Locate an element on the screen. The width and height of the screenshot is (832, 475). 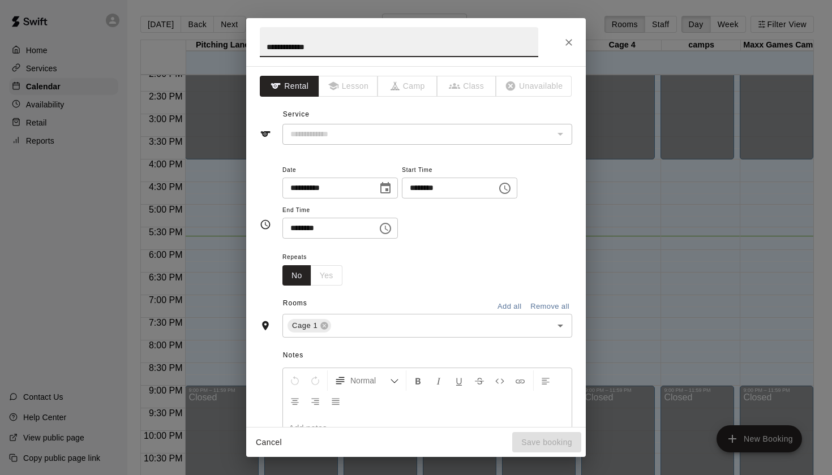
span: Notes is located at coordinates (427, 356).